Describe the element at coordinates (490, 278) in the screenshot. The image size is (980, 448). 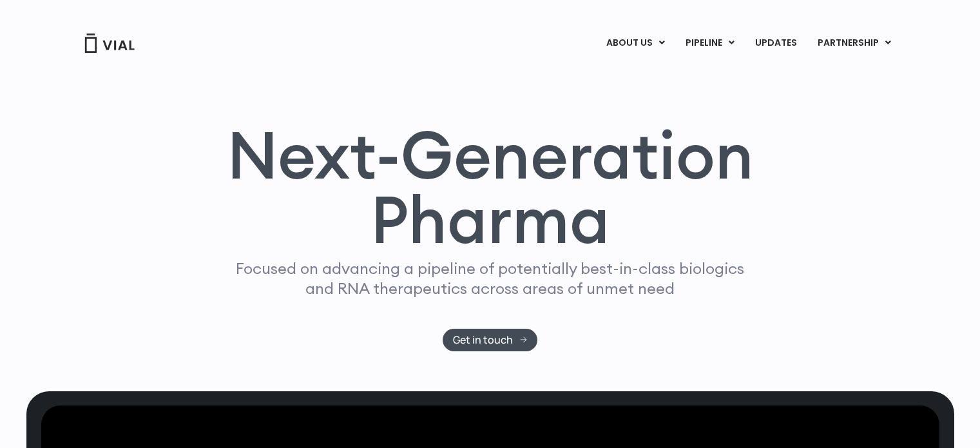
I see `p: Focused on advancing a pipeline of potentially best-in-class biologics and RNA therapeutics acros...` at that location.